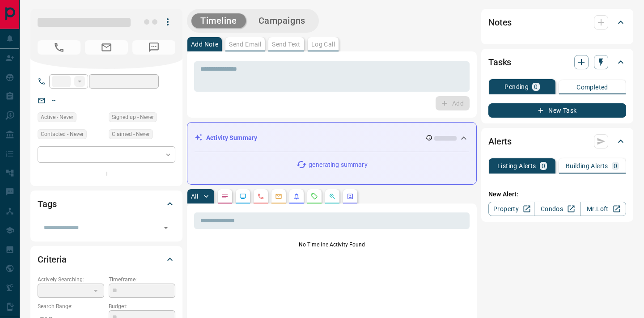  I want to click on svg: Notes, so click(225, 196).